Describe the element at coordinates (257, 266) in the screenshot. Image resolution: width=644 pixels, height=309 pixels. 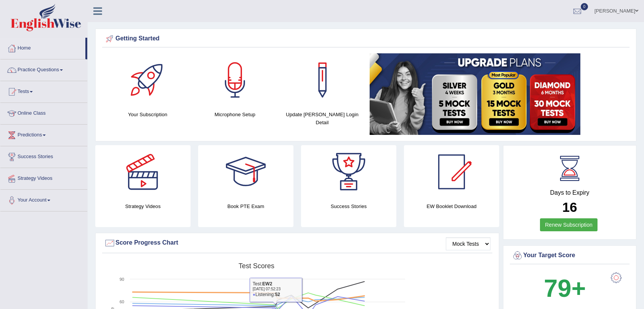
I see `tspan: Test scores` at that location.